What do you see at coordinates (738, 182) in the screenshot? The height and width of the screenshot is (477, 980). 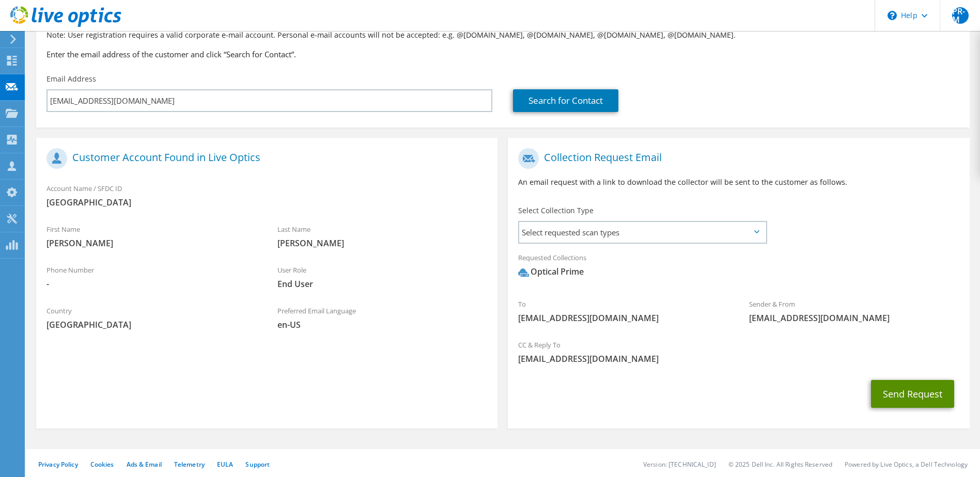 I see `p: An email request with a link to download the collector will be sent to the customer as follows.` at bounding box center [738, 182].